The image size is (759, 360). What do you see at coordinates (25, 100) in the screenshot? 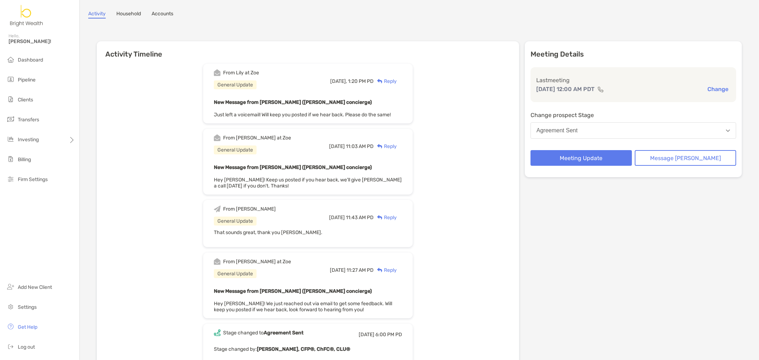
I see `span: Clients` at bounding box center [25, 100].